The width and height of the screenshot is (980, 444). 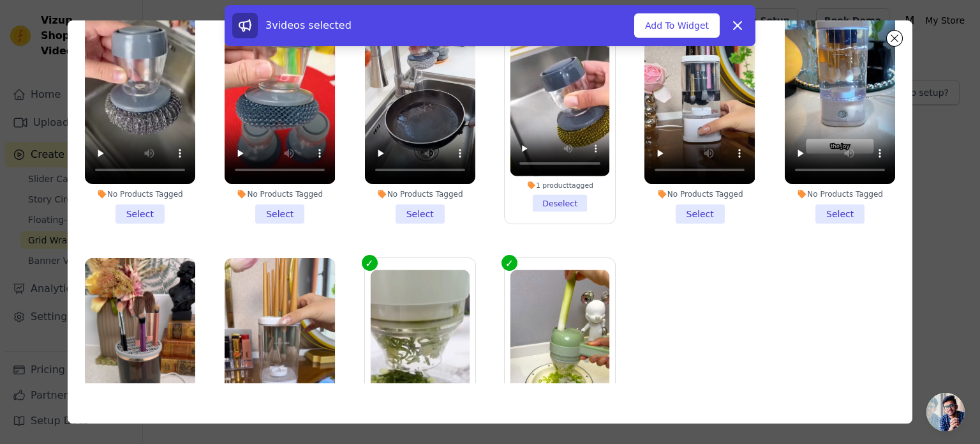 What do you see at coordinates (560, 185) in the screenshot?
I see `div: 1 product tagged` at bounding box center [560, 185].